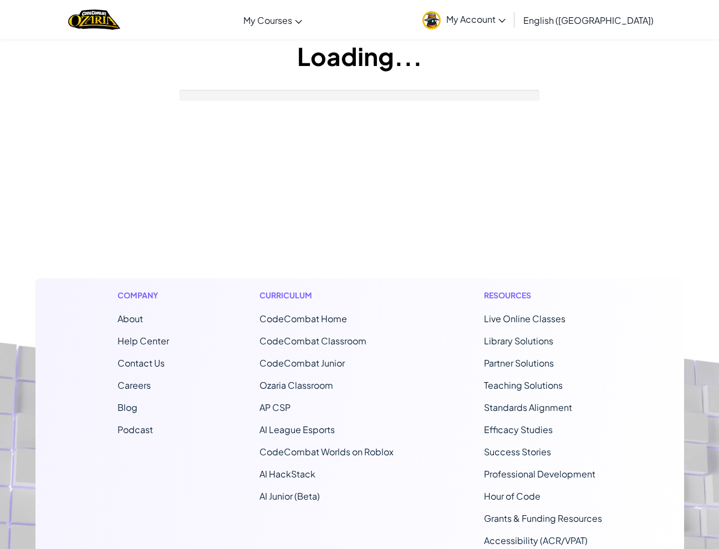  What do you see at coordinates (518, 429) in the screenshot?
I see `a: Efficacy Studies` at bounding box center [518, 429].